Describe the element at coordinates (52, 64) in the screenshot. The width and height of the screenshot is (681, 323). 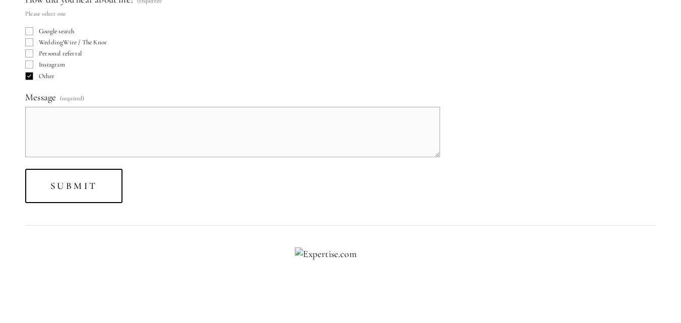
I see `span: Instagram` at that location.